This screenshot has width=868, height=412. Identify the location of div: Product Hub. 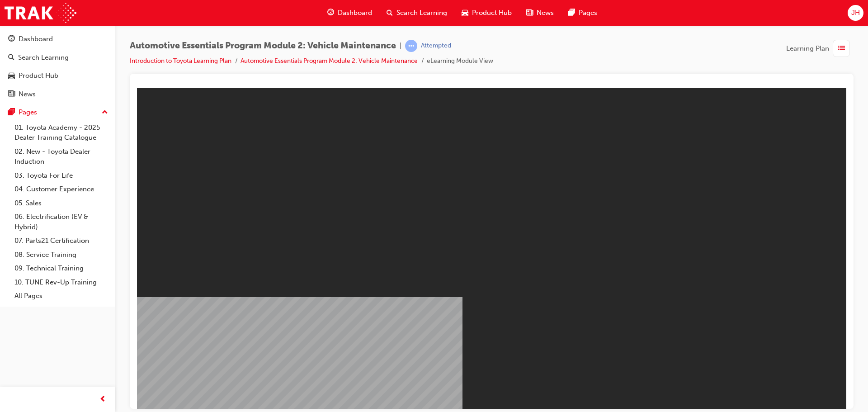
(39, 75).